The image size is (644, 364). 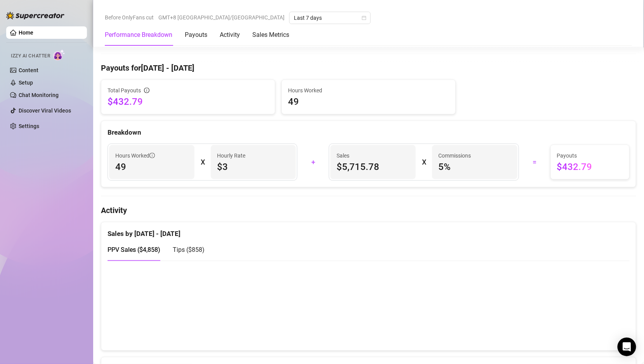 What do you see at coordinates (455, 155) in the screenshot?
I see `article: Commissions` at bounding box center [455, 155].